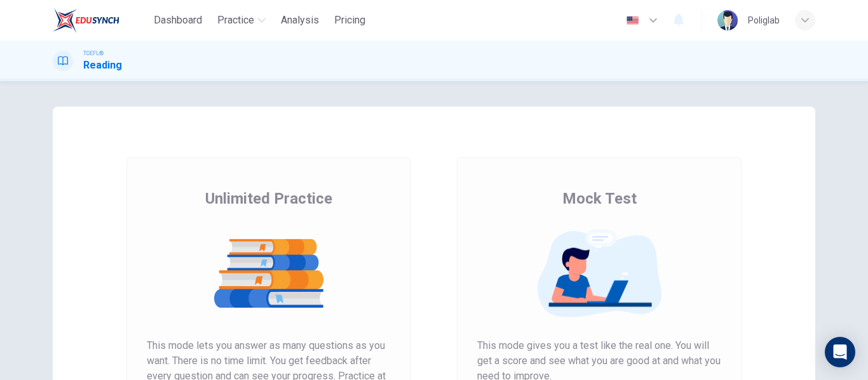  What do you see at coordinates (300, 20) in the screenshot?
I see `a: Analysis` at bounding box center [300, 20].